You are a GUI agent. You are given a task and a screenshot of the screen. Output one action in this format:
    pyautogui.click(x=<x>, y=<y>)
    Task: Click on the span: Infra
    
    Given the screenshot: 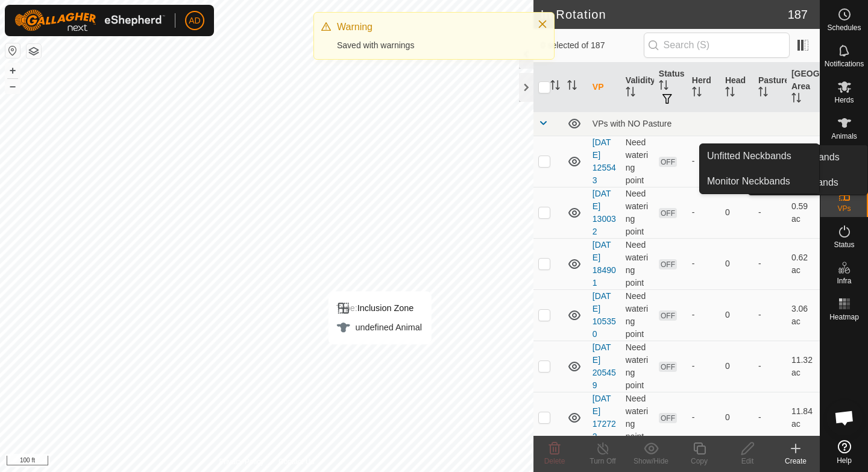 What is the action you would take?
    pyautogui.click(x=844, y=281)
    